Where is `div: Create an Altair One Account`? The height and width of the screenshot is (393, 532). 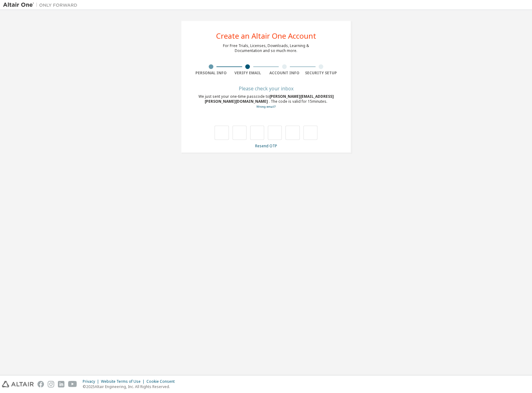 div: Create an Altair One Account is located at coordinates (266, 36).